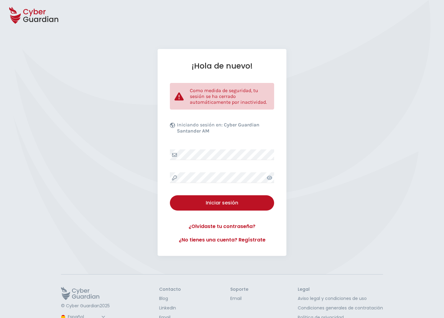 This screenshot has width=444, height=318. I want to click on button: Iniciar sesión, so click(222, 203).